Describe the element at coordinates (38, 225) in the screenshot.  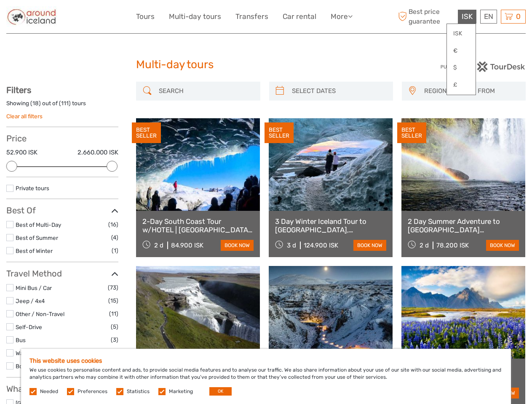
I see `a: Best of Multi-Day` at that location.